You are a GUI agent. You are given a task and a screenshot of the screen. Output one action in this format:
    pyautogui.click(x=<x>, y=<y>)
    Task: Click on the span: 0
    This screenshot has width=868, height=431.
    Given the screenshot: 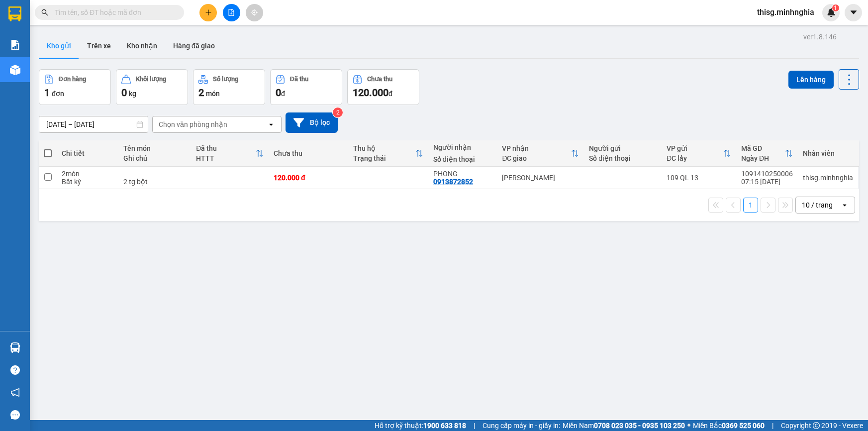 What is the action you would take?
    pyautogui.click(x=278, y=92)
    